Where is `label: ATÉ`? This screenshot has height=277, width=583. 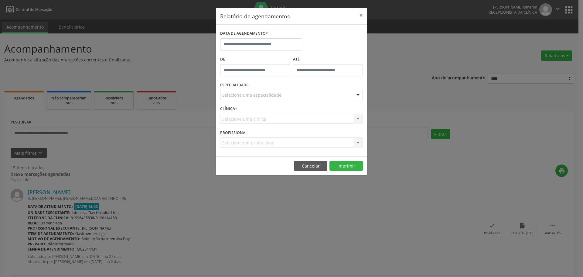 label: ATÉ is located at coordinates (328, 59).